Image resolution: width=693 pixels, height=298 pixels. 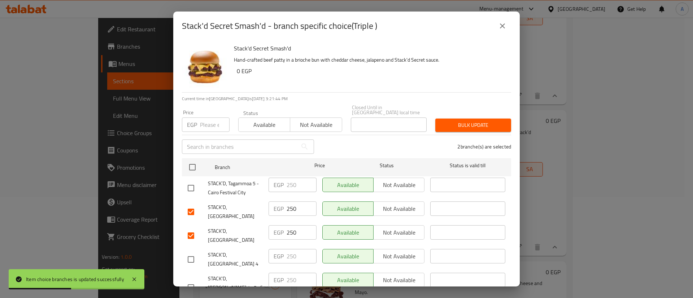 I want to click on span: STACK`D, Tagammoa 5 - Cairo Festival City, so click(x=235, y=188).